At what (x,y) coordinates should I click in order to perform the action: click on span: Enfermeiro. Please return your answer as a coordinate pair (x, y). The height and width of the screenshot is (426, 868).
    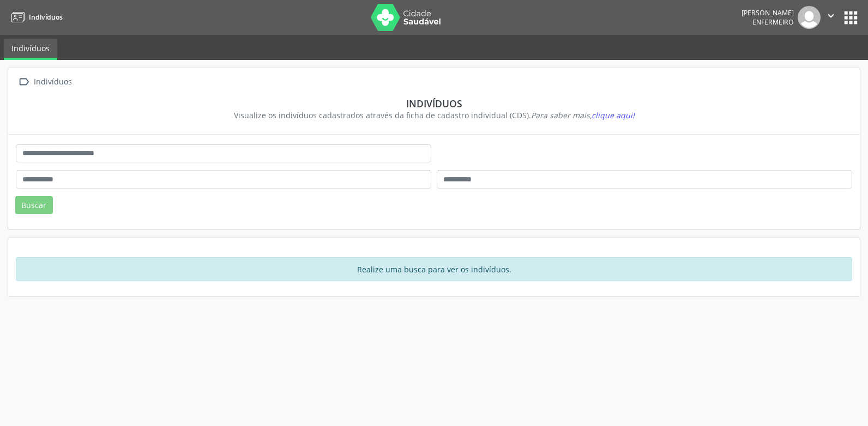
    Looking at the image, I should click on (773, 22).